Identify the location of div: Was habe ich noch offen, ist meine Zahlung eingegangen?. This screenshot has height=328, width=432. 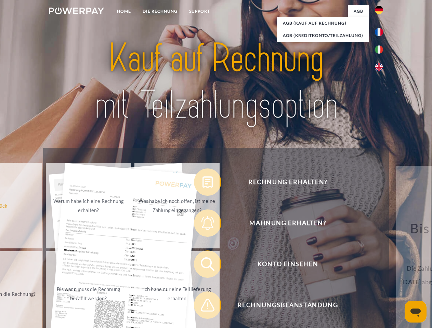
(177, 206).